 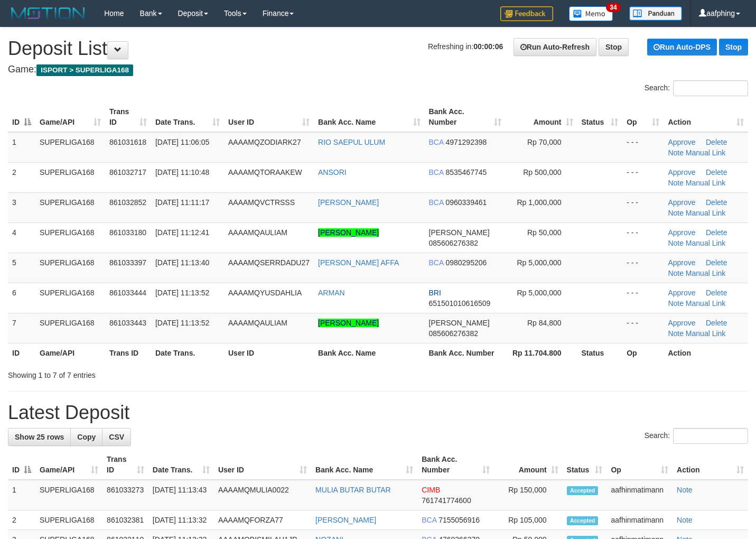 I want to click on h1: Latest Deposit, so click(x=378, y=412).